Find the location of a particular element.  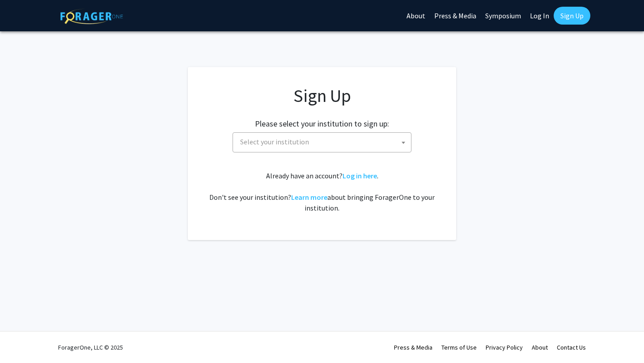

a: Log in here is located at coordinates (360, 176).